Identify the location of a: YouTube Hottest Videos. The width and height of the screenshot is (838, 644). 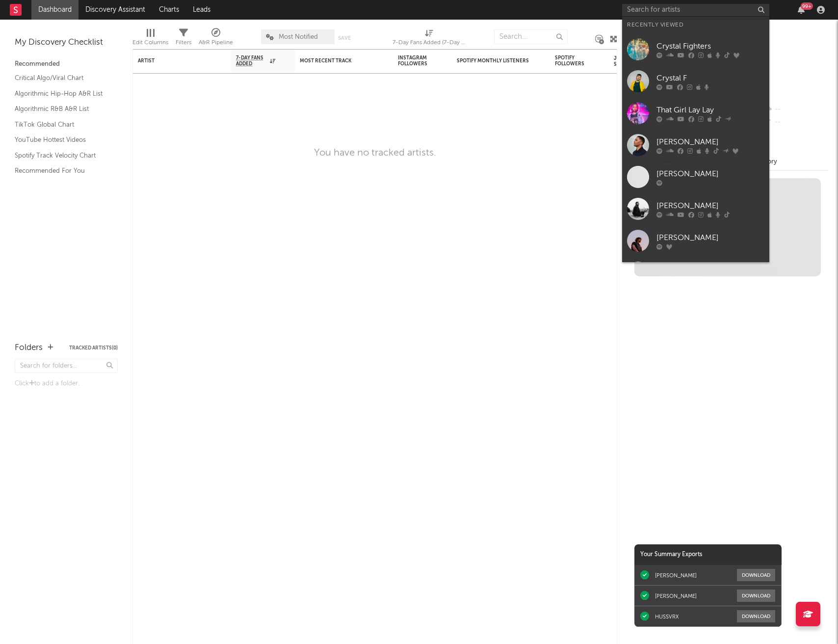
(61, 140).